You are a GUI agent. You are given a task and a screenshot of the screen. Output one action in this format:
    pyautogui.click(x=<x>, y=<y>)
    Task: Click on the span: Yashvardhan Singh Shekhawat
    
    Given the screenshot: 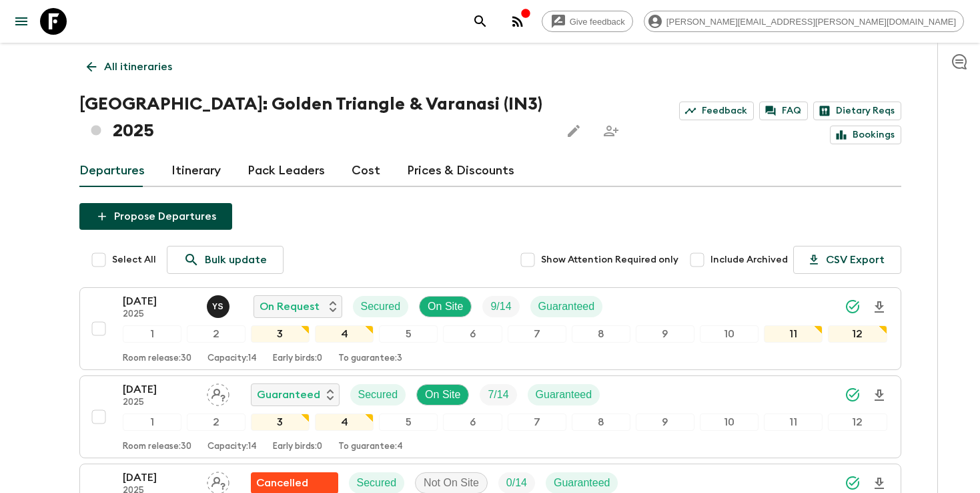 What is the action you would take?
    pyautogui.click(x=219, y=304)
    